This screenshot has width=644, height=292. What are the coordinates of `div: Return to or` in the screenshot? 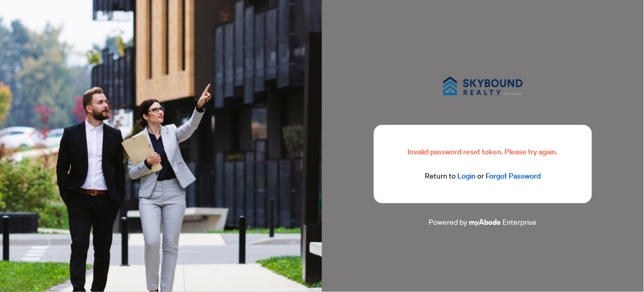 It's located at (483, 176).